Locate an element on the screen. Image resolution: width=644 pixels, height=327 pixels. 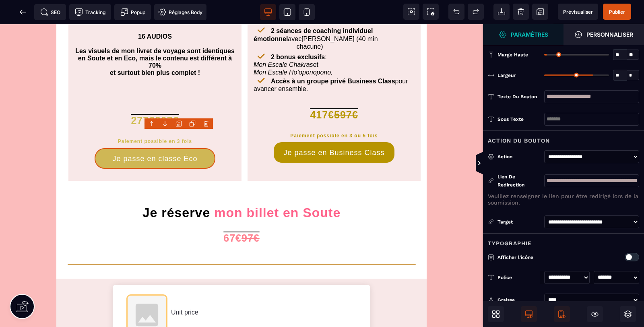
strong: Paramètres is located at coordinates (529, 34).